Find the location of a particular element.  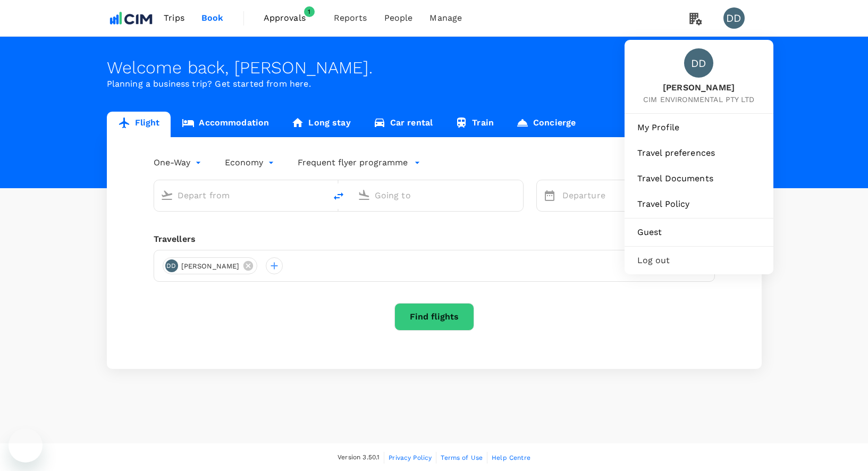

a: Guest is located at coordinates (699, 232).